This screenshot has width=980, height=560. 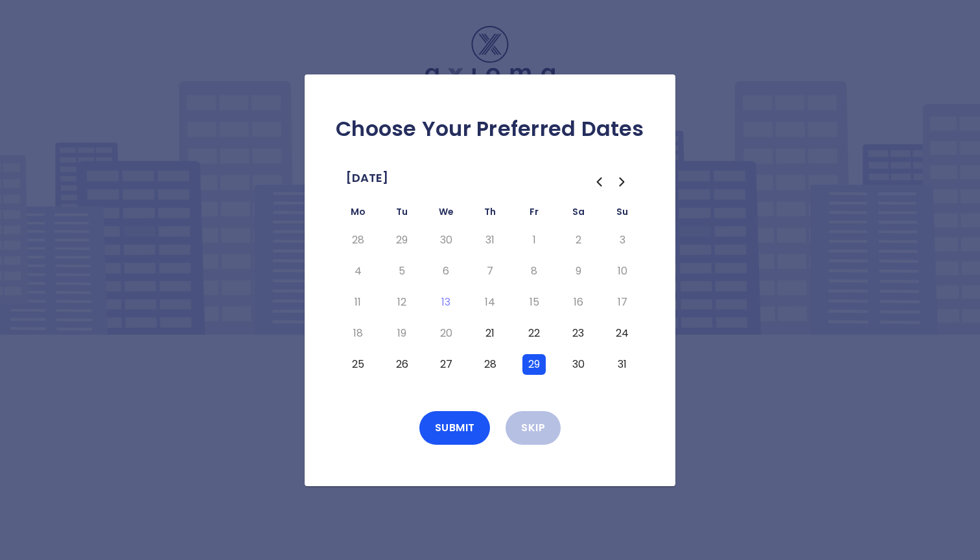 What do you see at coordinates (490, 333) in the screenshot?
I see `button: Thursday, August 21st, 2025` at bounding box center [490, 333].